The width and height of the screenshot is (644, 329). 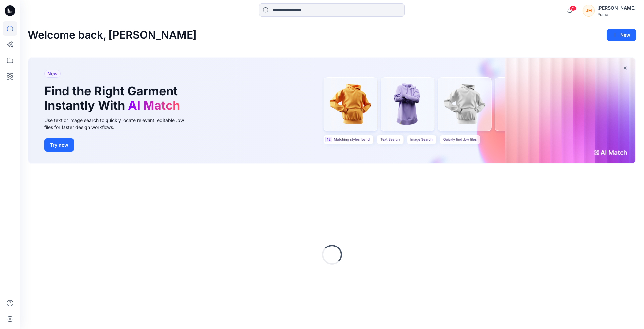 I want to click on h1: Find the Right Garment Instantly With, so click(x=114, y=98).